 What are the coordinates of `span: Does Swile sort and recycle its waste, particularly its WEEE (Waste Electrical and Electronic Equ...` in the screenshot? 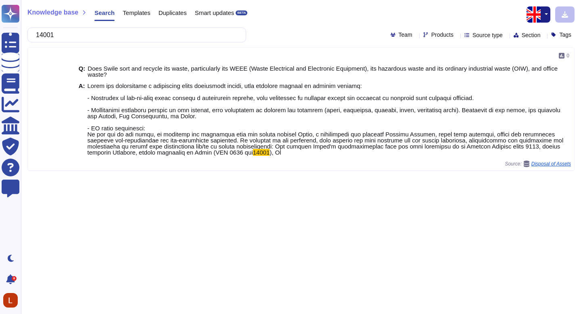 It's located at (322, 71).